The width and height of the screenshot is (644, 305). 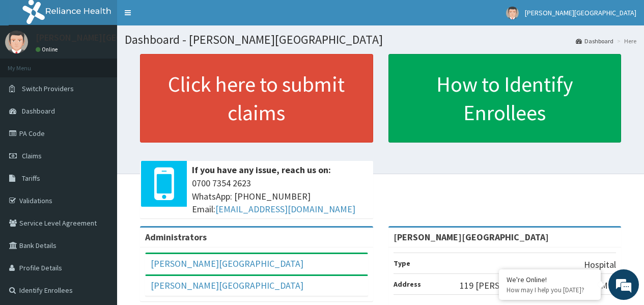 I want to click on b: Address, so click(x=407, y=284).